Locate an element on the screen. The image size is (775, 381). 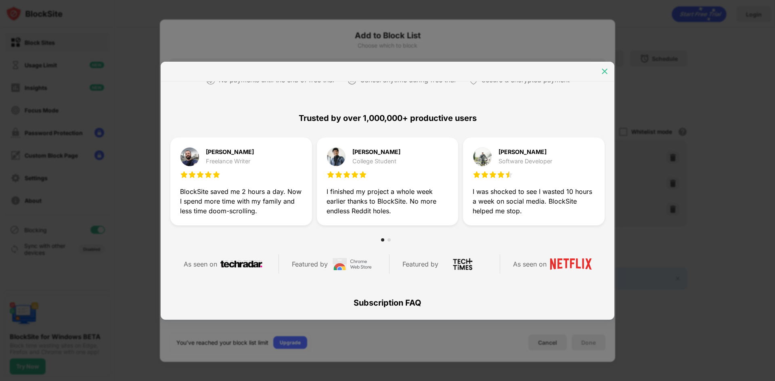
div: Freelance Writer is located at coordinates (230, 161).